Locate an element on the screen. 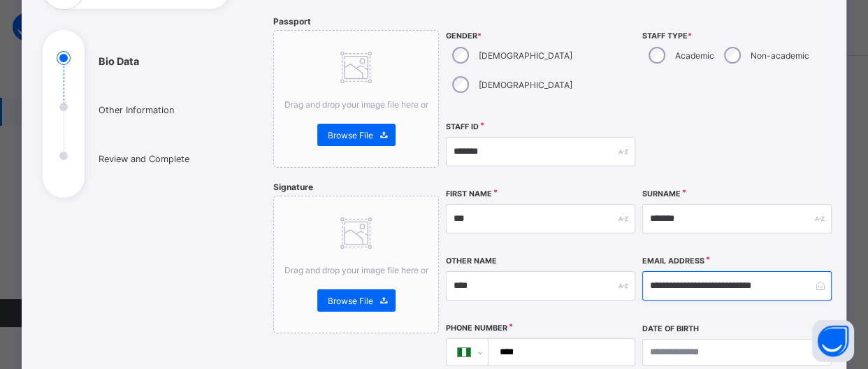  span: Staff Type is located at coordinates (736, 36).